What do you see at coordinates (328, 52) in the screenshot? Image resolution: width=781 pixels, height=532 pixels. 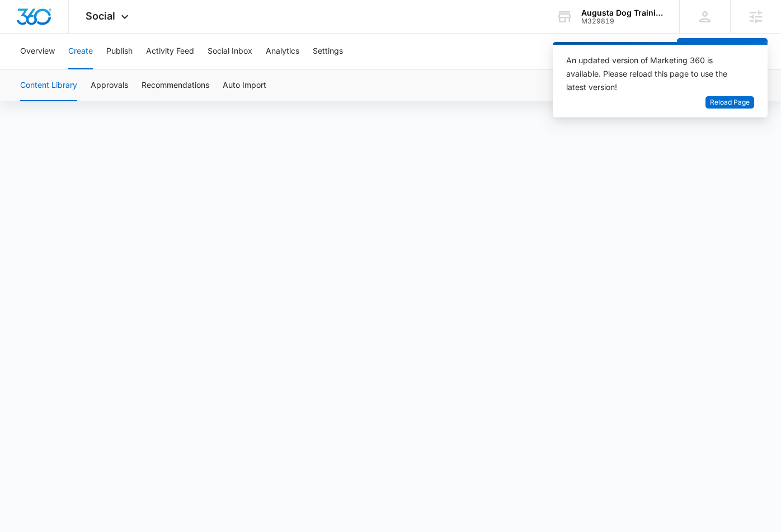 I see `button: Settings` at bounding box center [328, 52].